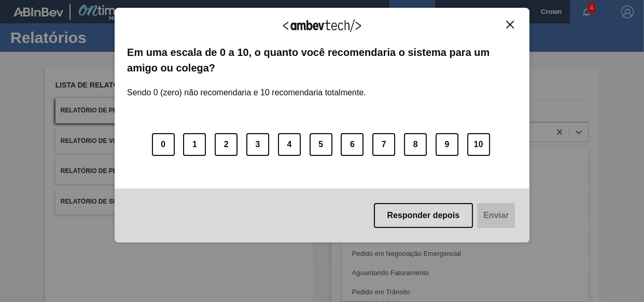  Describe the element at coordinates (447, 144) in the screenshot. I see `button: 9` at that location.